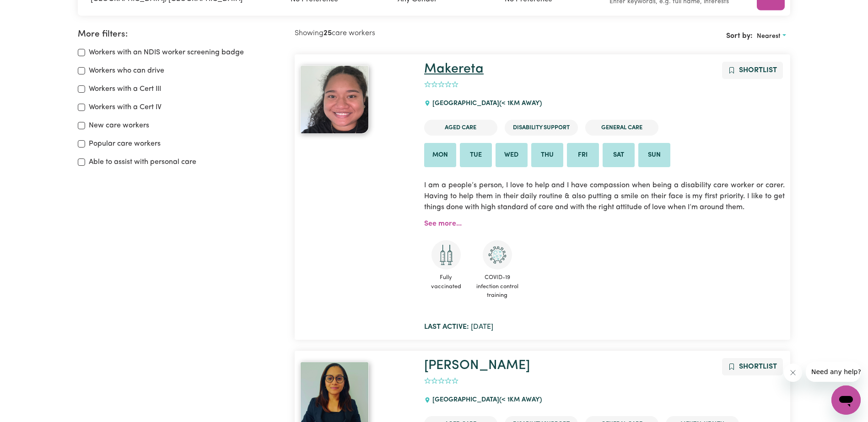  Describe the element at coordinates (328, 33) in the screenshot. I see `b: 25` at that location.